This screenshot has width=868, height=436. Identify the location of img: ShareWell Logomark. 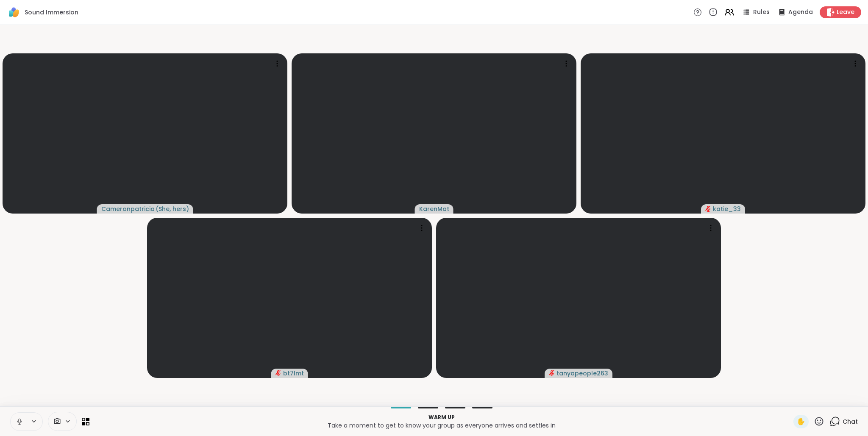
(14, 13).